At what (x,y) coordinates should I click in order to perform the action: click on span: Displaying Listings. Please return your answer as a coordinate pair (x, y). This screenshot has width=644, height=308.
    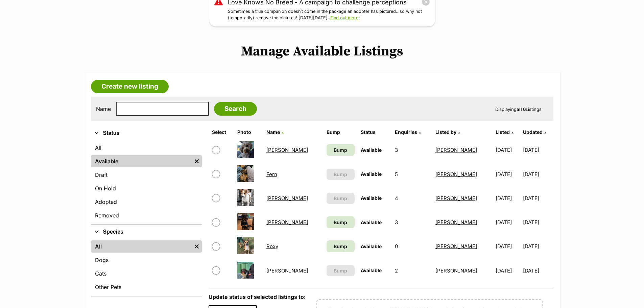
    Looking at the image, I should click on (518, 109).